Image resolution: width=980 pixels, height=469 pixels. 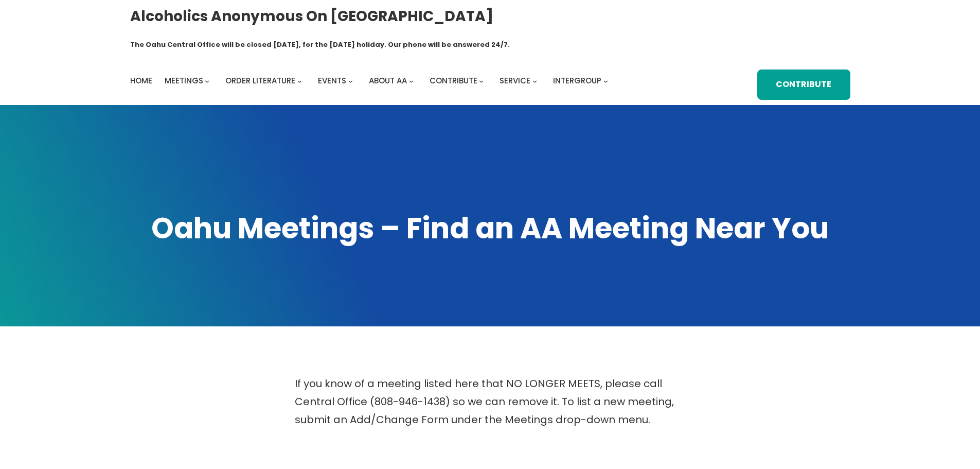 I want to click on button: Events submenu, so click(x=350, y=81).